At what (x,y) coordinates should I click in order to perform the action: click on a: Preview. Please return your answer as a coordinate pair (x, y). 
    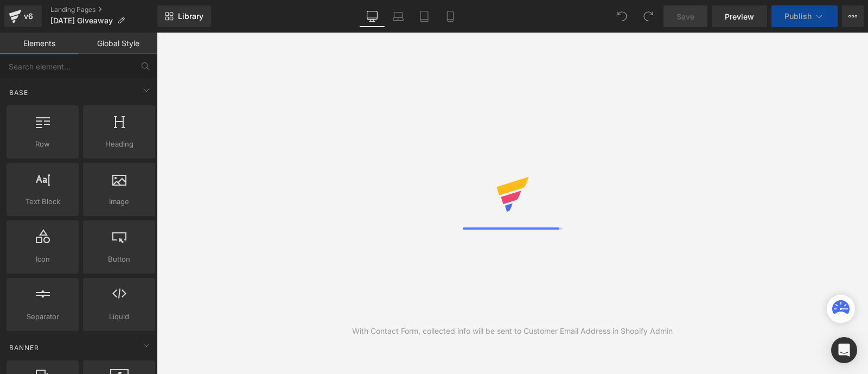
    Looking at the image, I should click on (740, 16).